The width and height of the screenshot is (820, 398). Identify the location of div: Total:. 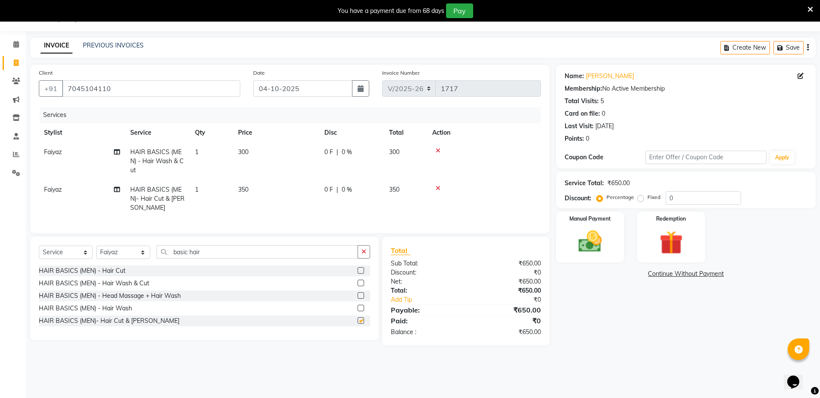
(425, 290).